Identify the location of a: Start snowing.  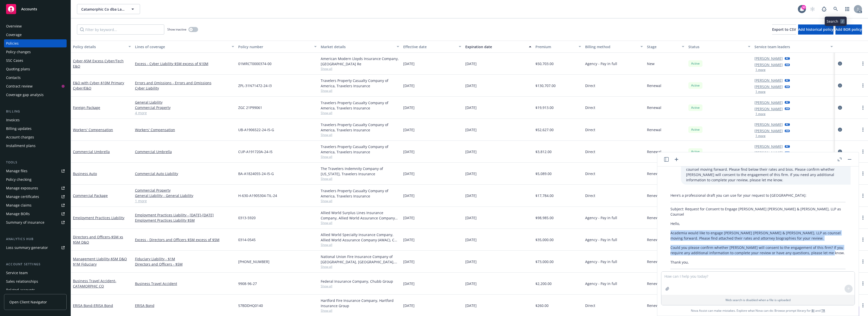
(812, 9).